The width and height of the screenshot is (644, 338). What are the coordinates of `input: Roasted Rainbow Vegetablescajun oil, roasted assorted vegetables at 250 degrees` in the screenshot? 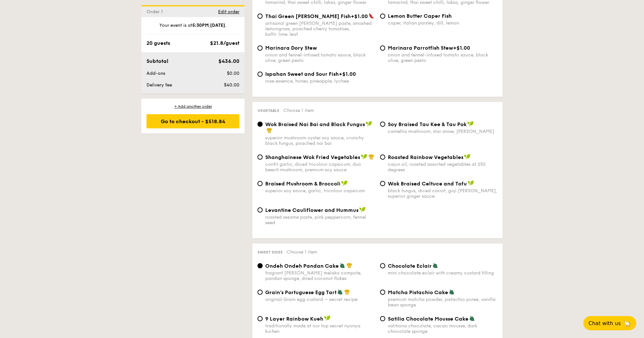 It's located at (382, 157).